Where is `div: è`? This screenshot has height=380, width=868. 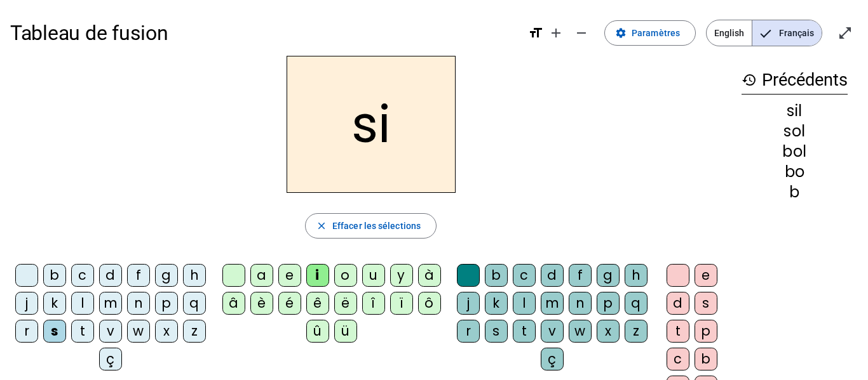 div: è is located at coordinates (262, 303).